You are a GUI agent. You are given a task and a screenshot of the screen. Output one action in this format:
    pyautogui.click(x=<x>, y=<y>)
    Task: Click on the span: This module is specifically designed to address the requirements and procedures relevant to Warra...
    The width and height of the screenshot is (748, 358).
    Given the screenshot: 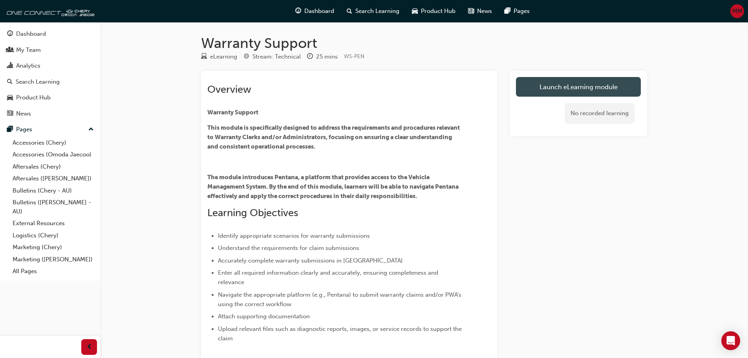 What is the action you would take?
    pyautogui.click(x=334, y=137)
    